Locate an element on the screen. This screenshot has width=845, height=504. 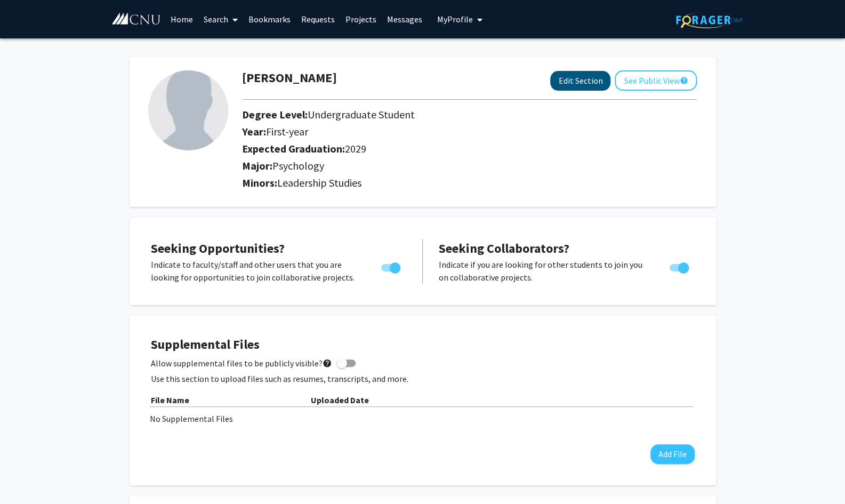
a: Projects is located at coordinates (361, 20).